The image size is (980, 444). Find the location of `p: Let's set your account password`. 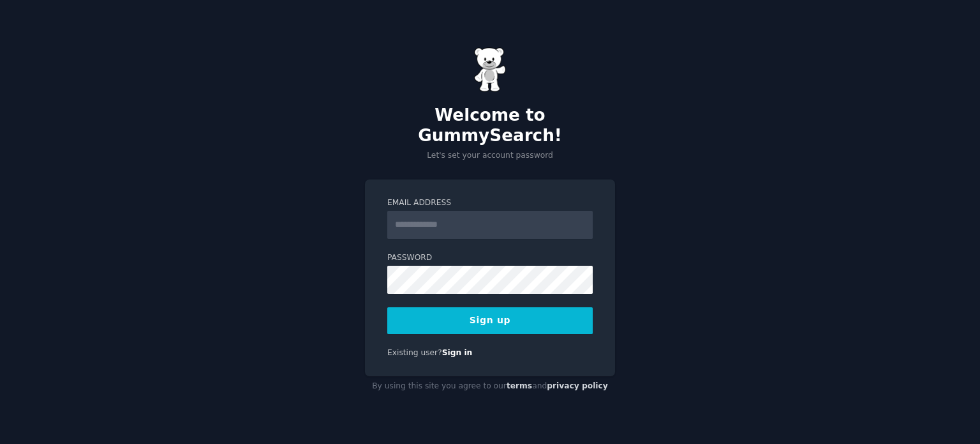

p: Let's set your account password is located at coordinates (490, 156).